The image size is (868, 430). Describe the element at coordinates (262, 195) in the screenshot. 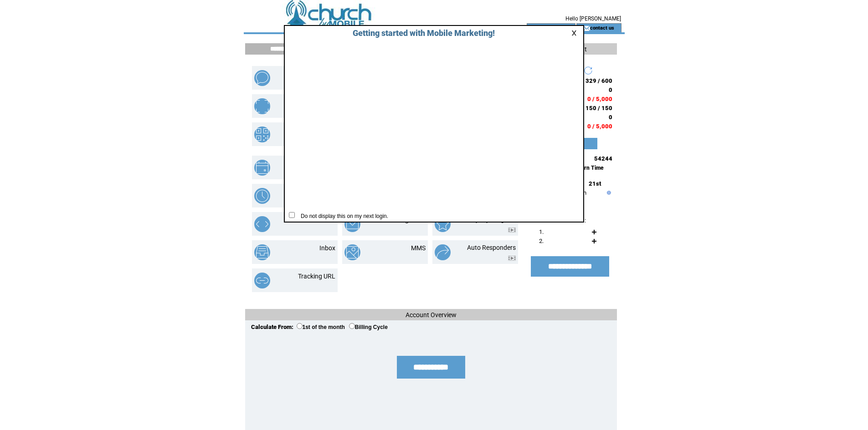

I see `img: scheduled-tasks.png` at that location.